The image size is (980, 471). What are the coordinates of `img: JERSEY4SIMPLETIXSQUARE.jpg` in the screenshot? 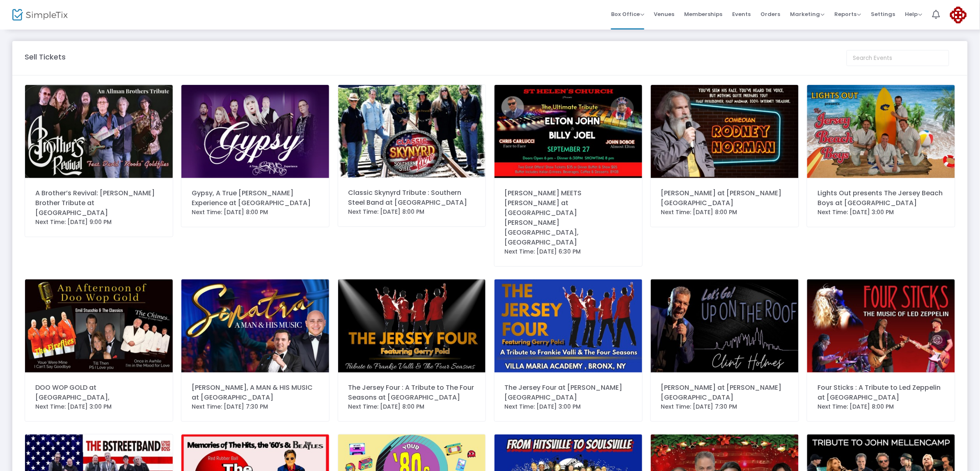 It's located at (412, 326).